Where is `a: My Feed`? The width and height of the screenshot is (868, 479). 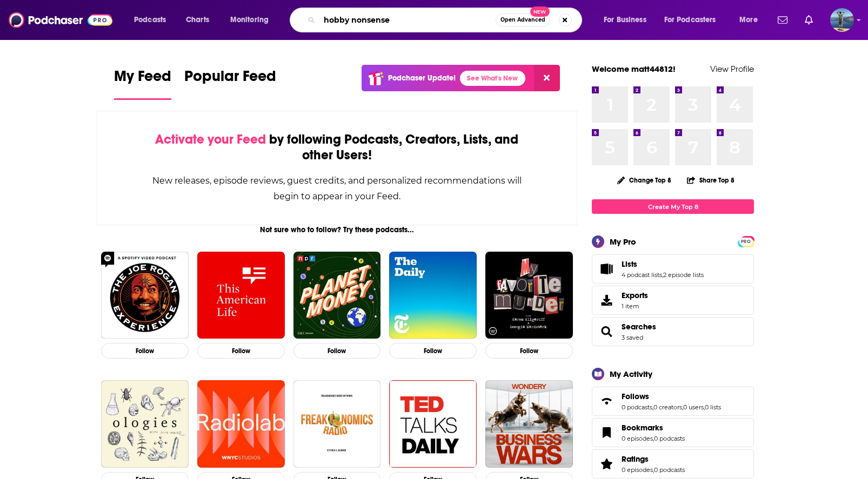
a: My Feed is located at coordinates (143, 83).